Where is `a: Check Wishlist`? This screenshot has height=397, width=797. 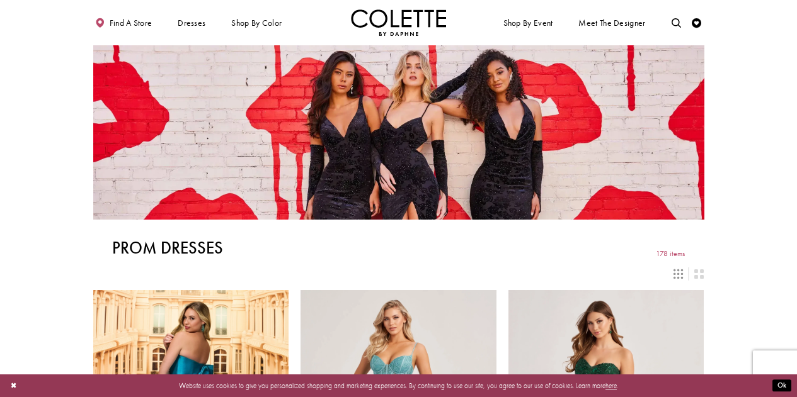
a: Check Wishlist is located at coordinates (697, 23).